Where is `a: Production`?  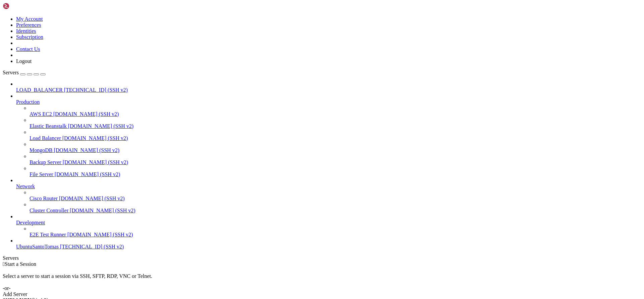 a: Production is located at coordinates (329, 102).